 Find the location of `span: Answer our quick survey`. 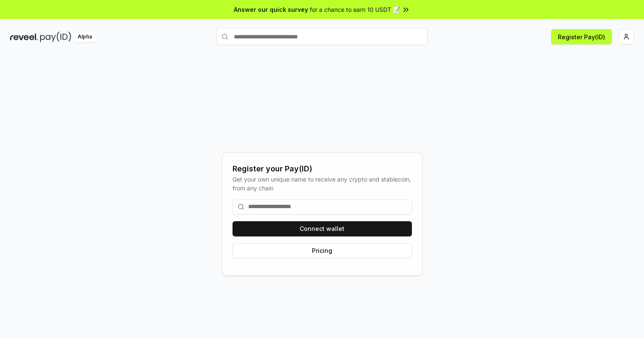

span: Answer our quick survey is located at coordinates (271, 9).